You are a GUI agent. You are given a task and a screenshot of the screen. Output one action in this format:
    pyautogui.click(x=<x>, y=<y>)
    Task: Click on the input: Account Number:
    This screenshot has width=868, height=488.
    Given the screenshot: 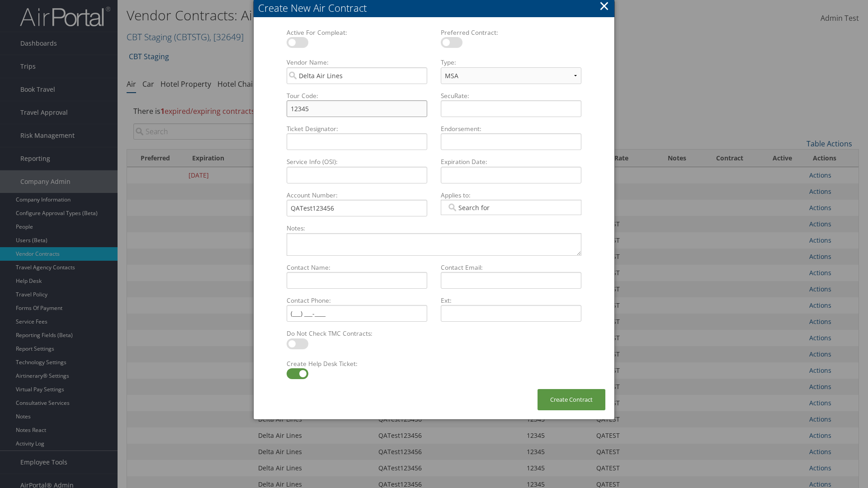 What is the action you would take?
    pyautogui.click(x=357, y=208)
    